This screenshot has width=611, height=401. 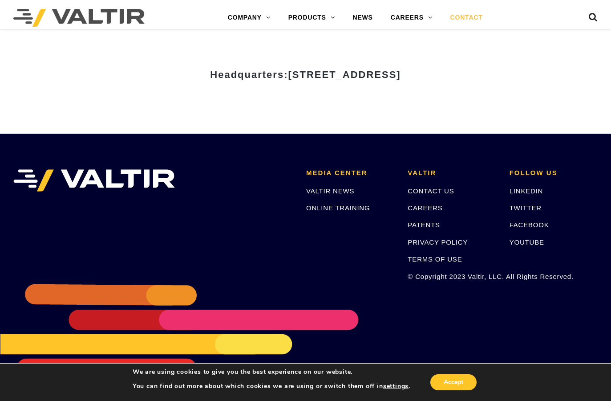 What do you see at coordinates (312, 18) in the screenshot?
I see `a: PRODUCTS` at bounding box center [312, 18].